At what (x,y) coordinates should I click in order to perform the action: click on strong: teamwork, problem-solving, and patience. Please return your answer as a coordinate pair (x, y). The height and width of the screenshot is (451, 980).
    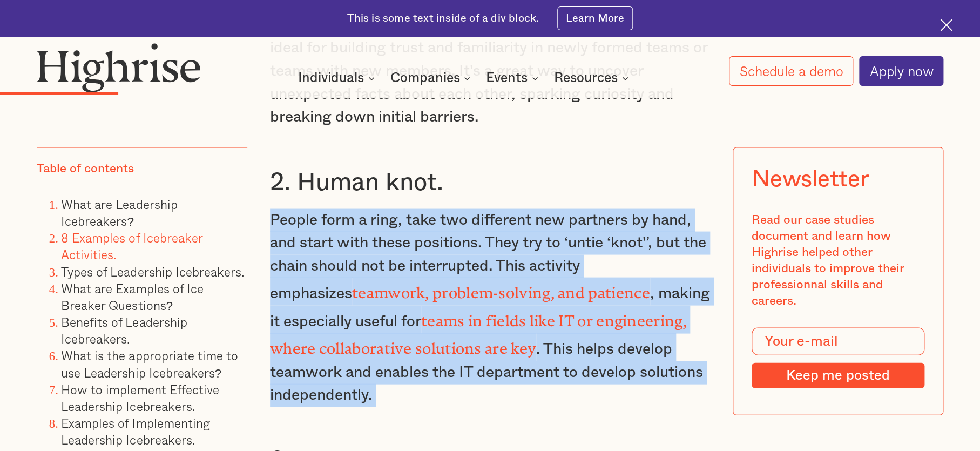
    Looking at the image, I should click on (501, 288).